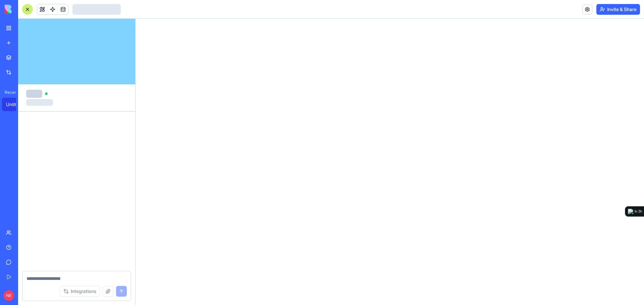  I want to click on div: In 3h, so click(638, 212).